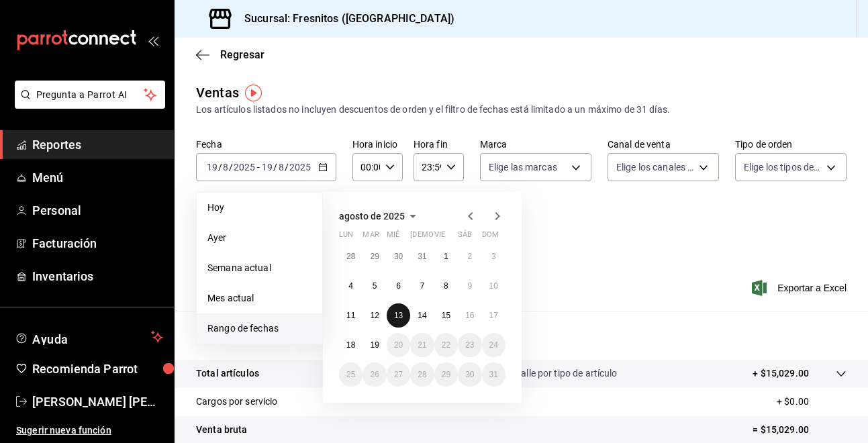 The height and width of the screenshot is (443, 868). I want to click on button: 1 de agosto de 2025, so click(445, 257).